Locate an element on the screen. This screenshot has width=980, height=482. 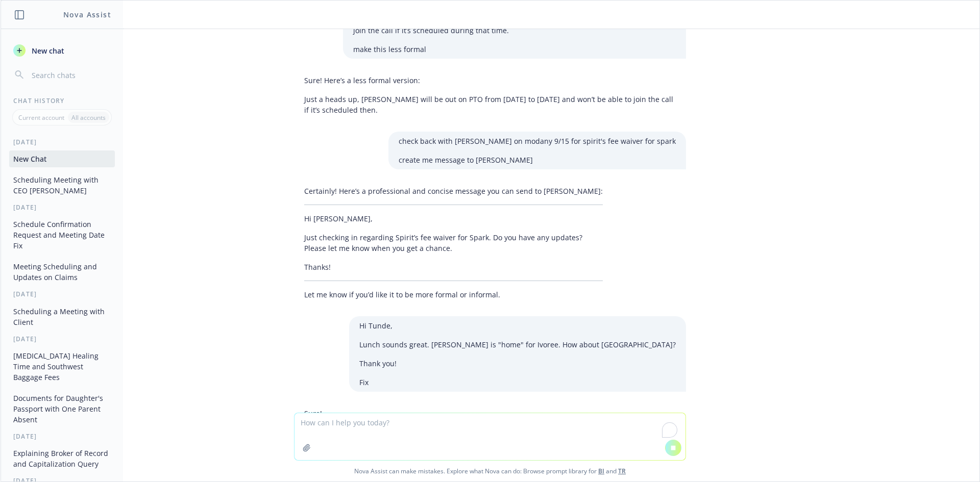
p: make this less formal is located at coordinates (514, 49).